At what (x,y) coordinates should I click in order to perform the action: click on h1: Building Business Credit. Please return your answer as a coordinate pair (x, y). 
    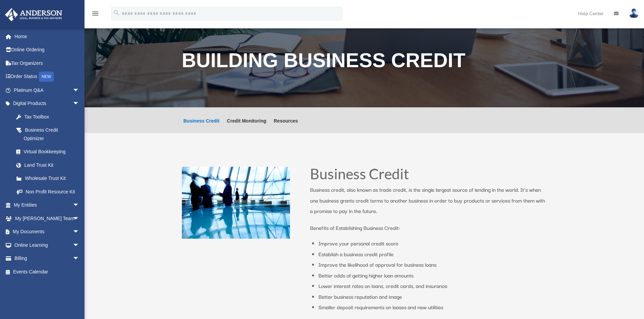
    Looking at the image, I should click on (364, 62).